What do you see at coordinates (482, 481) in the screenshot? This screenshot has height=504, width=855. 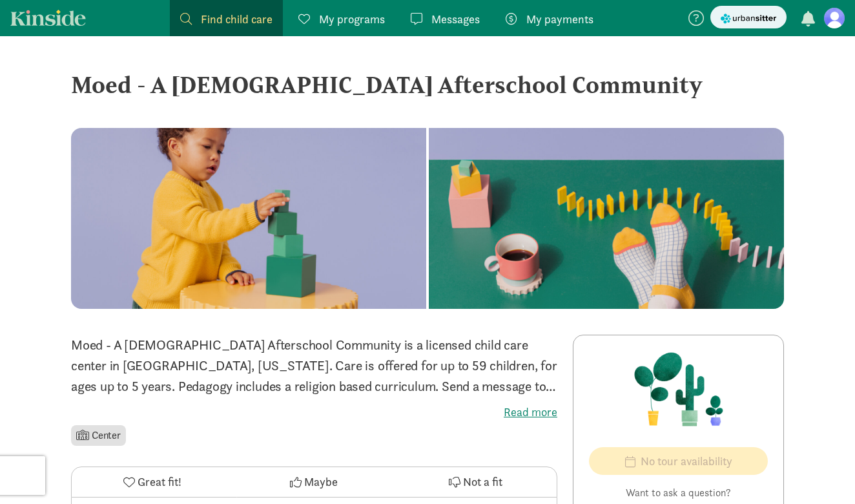 I see `span: Not a fit` at bounding box center [482, 481].